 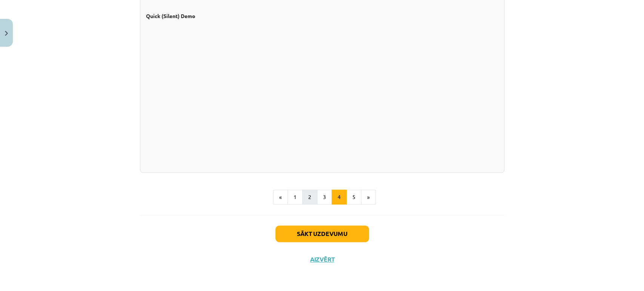 What do you see at coordinates (6, 33) in the screenshot?
I see `img: icon-close-lesson-0947bae3869378f0d4975bcd49f059093ad1ed9edebbc8119c70593378902aed.svg` at bounding box center [6, 33].